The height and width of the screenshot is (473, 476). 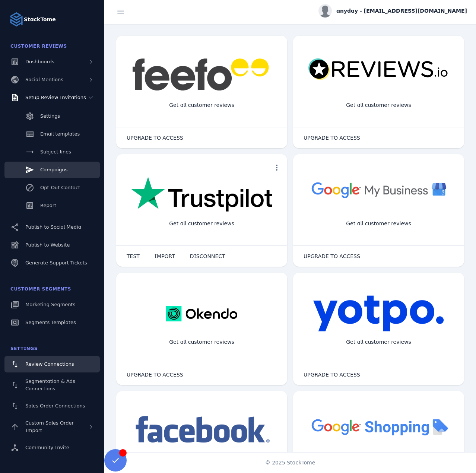 I want to click on span: Segments Templates, so click(x=51, y=323).